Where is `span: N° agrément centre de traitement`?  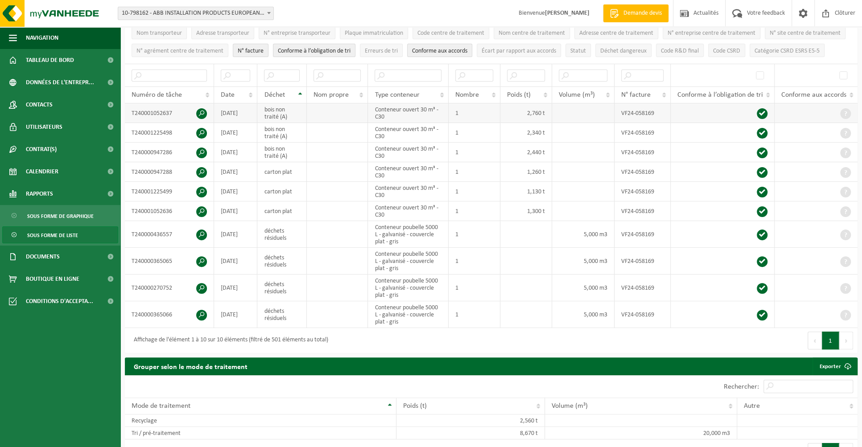 span: N° agrément centre de traitement is located at coordinates (180, 51).